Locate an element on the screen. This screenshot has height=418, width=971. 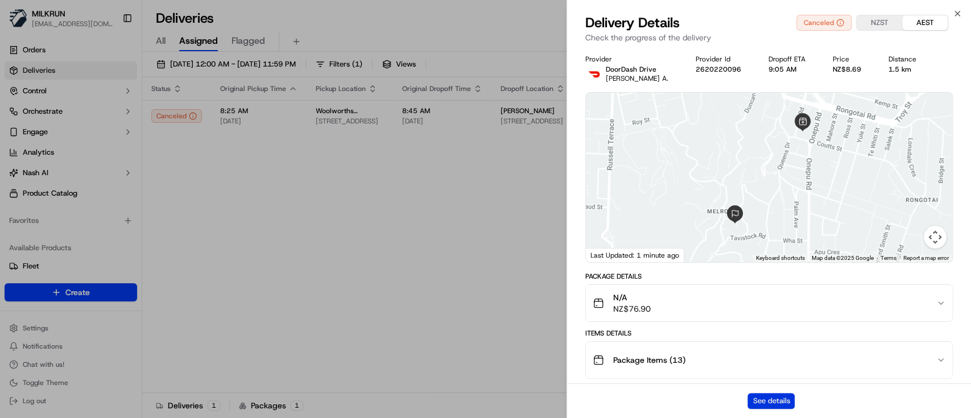
button: See details is located at coordinates (771, 401).